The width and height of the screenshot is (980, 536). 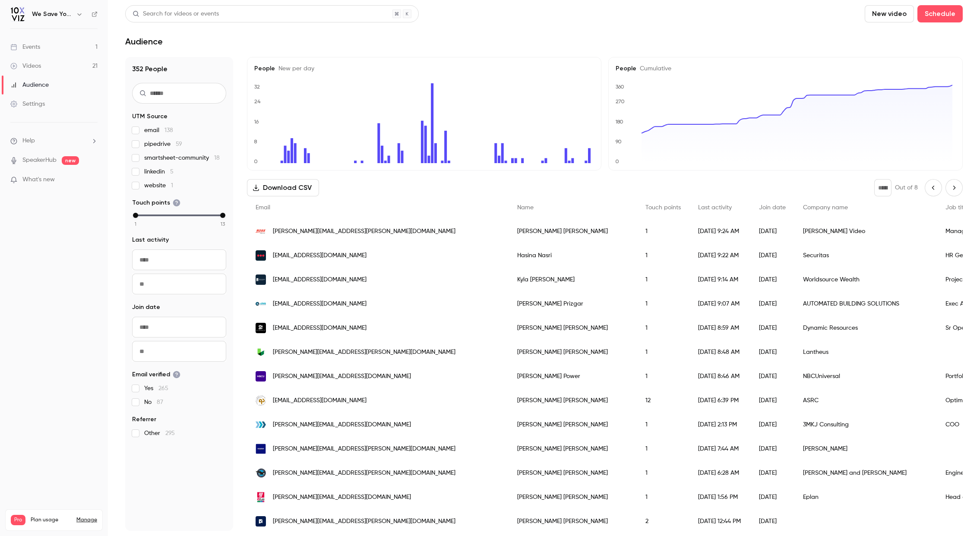 I want to click on div: ASRC, so click(x=865, y=401).